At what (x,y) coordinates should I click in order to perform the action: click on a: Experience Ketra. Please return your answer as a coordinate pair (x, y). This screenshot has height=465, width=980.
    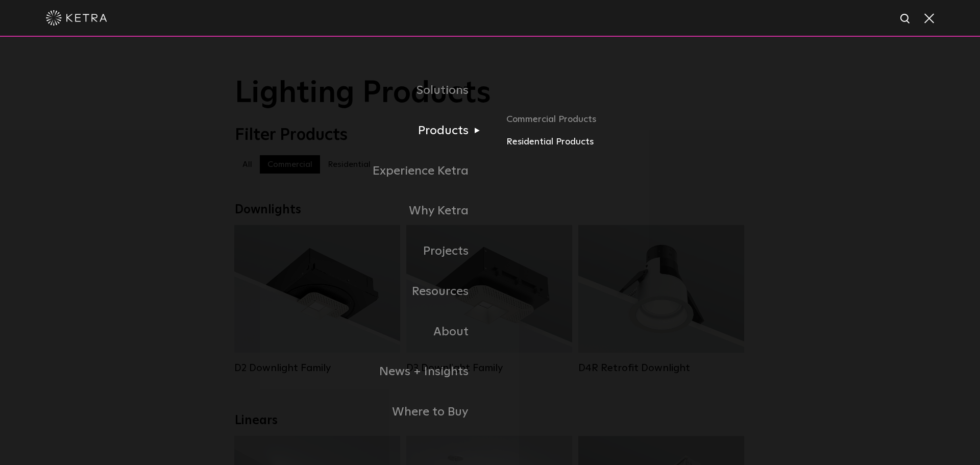
    Looking at the image, I should click on (362, 171).